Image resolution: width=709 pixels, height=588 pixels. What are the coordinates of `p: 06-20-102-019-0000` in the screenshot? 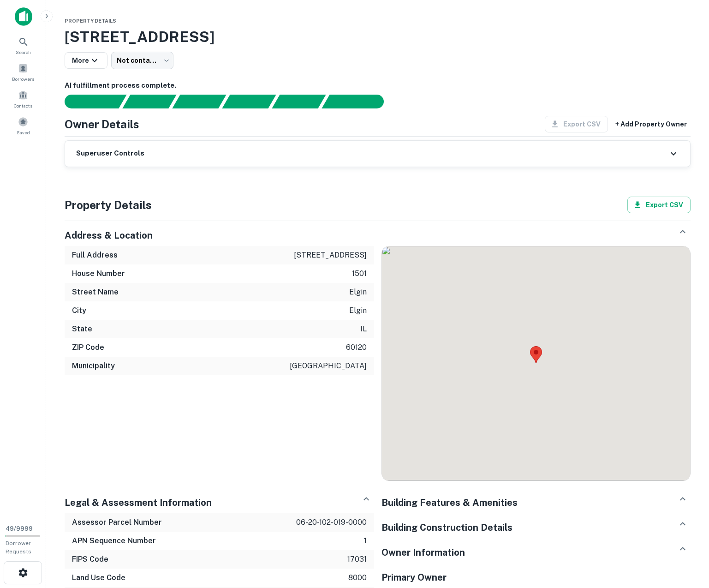 It's located at (331, 523).